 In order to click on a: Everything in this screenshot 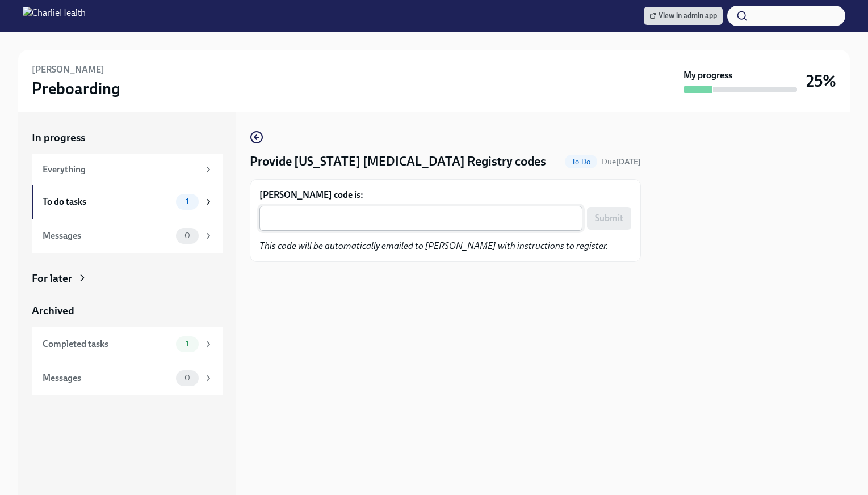, I will do `click(127, 170)`.